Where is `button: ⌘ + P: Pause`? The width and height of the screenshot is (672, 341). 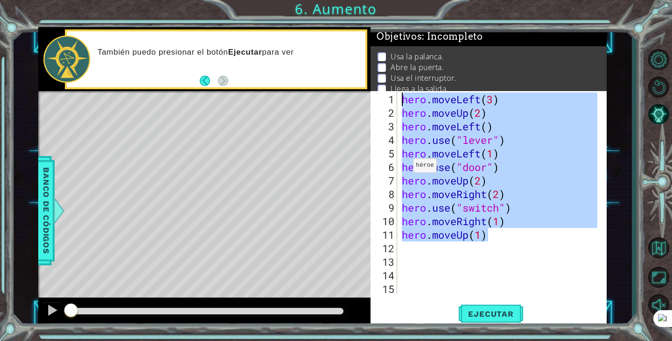 button: ⌘ + P: Pause is located at coordinates (52, 311).